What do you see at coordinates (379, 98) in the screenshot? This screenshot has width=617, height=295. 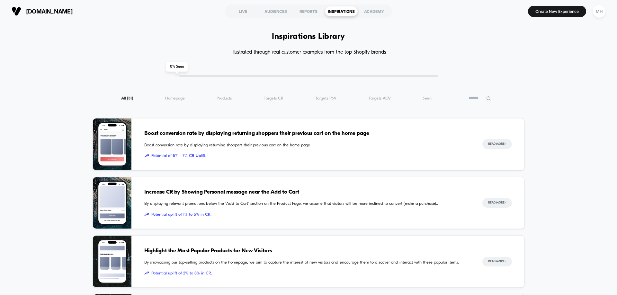 I see `span: Targets AOV` at bounding box center [379, 98].